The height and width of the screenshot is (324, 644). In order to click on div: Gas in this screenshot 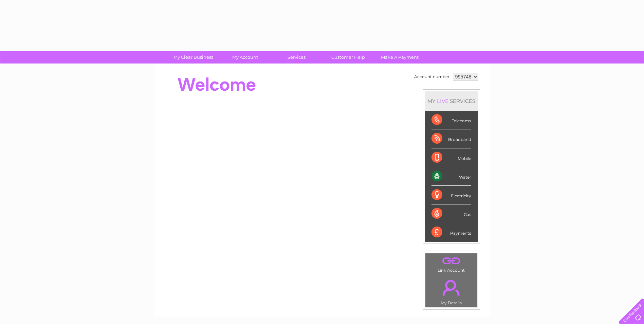, I will do `click(451, 214)`.